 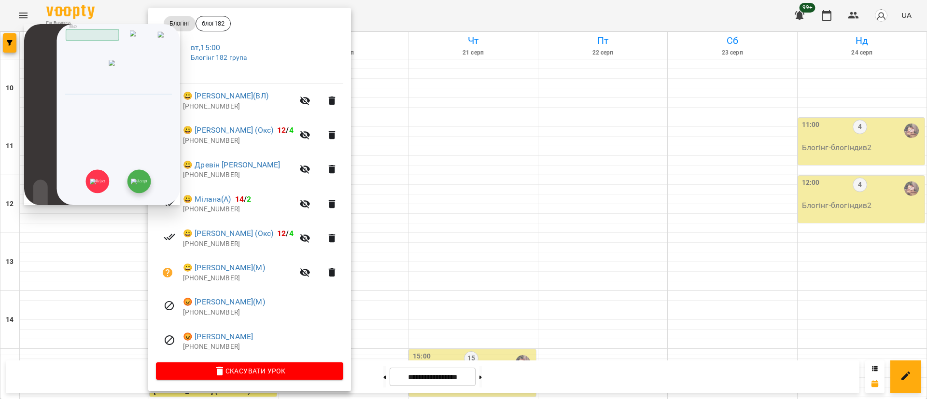 I want to click on span: 2, so click(x=249, y=199).